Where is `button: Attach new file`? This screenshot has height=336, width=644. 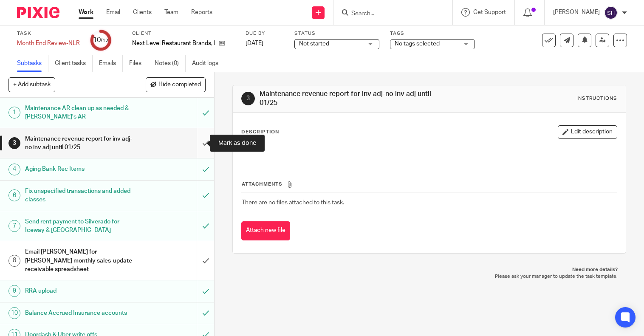
button: Attach new file is located at coordinates (266, 231).